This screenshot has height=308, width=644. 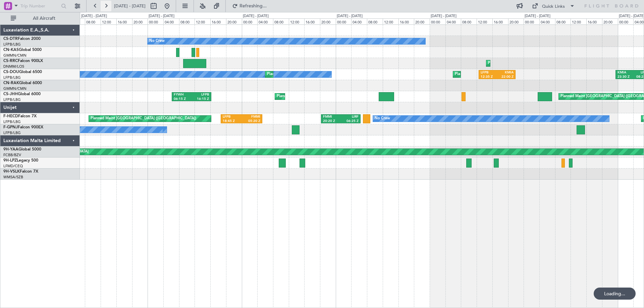 I want to click on a: WMSA/SZB, so click(x=13, y=177).